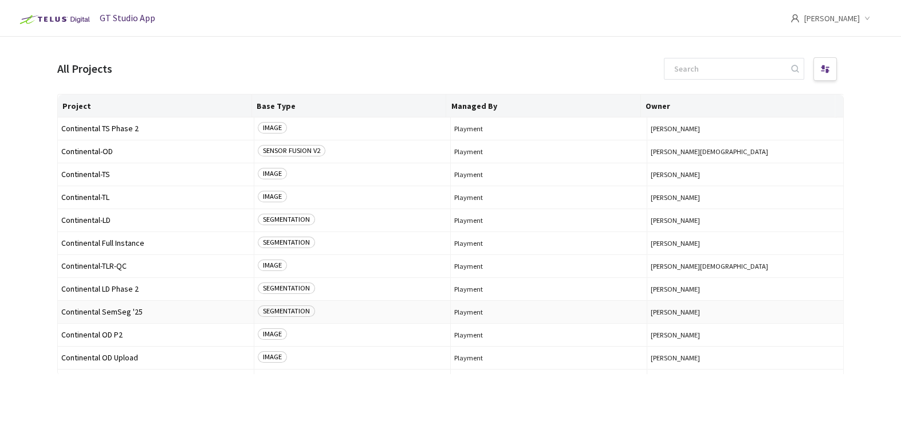 The image size is (901, 432). What do you see at coordinates (156, 128) in the screenshot?
I see `span: Continental TS Phase 2` at bounding box center [156, 128].